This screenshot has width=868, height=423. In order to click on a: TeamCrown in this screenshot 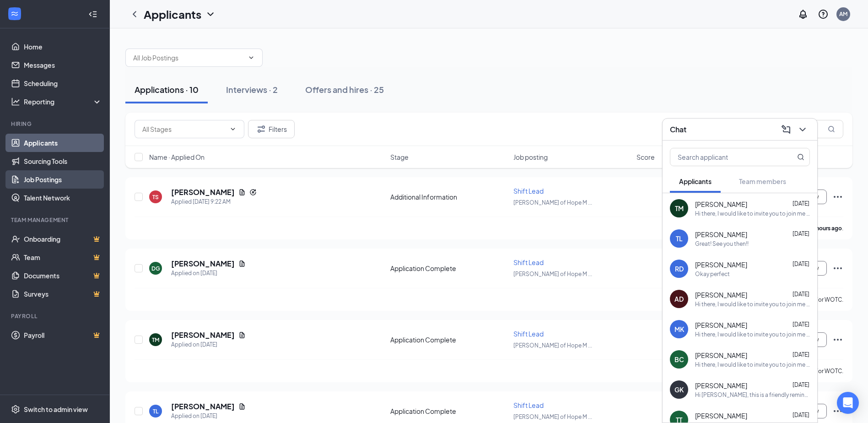, I will do `click(63, 257)`.